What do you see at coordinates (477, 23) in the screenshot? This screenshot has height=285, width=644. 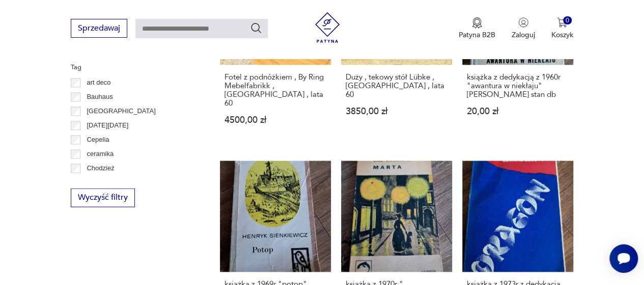 I see `img: Ikona medalu` at bounding box center [477, 23].